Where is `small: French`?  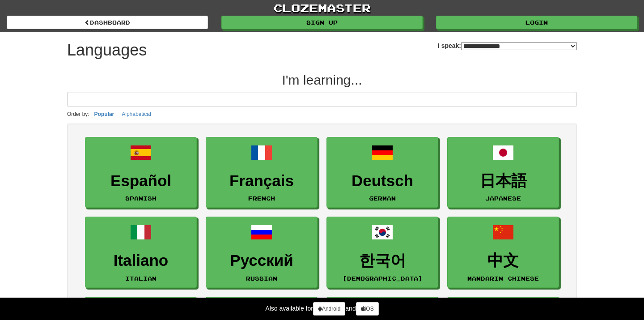
small: French is located at coordinates (262, 198).